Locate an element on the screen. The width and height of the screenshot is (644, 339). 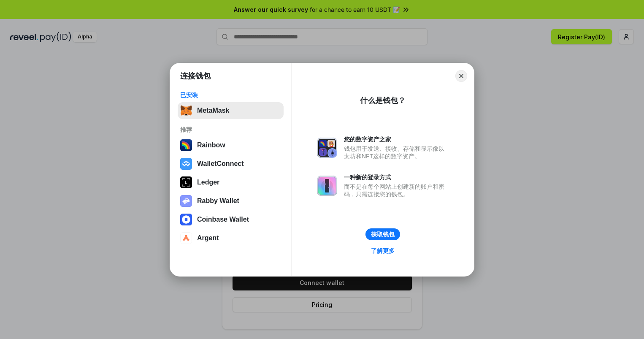
button: Rainbow is located at coordinates (230, 145).